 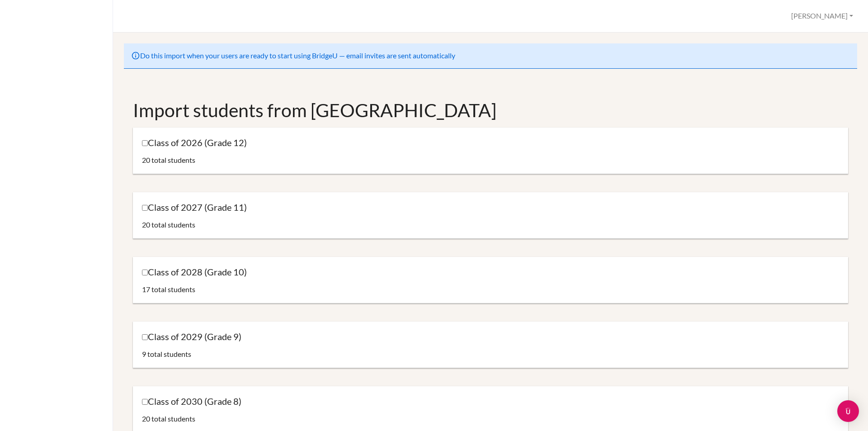 I want to click on input: Class of 2026 (Grade 12), so click(x=145, y=143).